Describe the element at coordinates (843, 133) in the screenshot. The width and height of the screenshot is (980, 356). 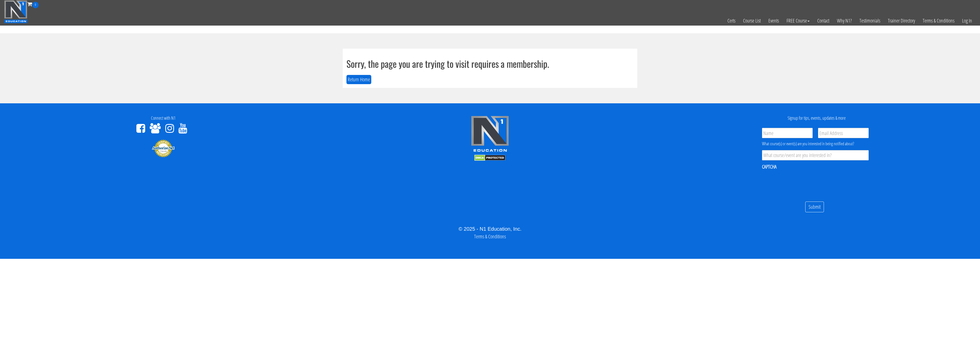
I see `input: Email Address` at that location.